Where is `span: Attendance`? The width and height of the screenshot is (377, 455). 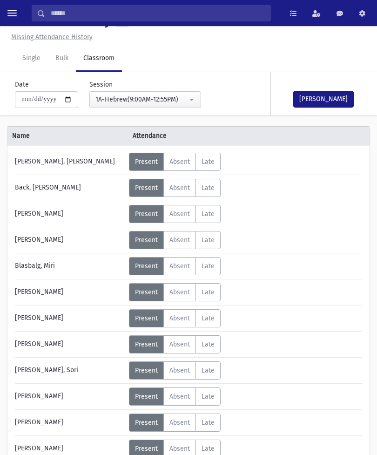
span: Attendance is located at coordinates (234, 135).